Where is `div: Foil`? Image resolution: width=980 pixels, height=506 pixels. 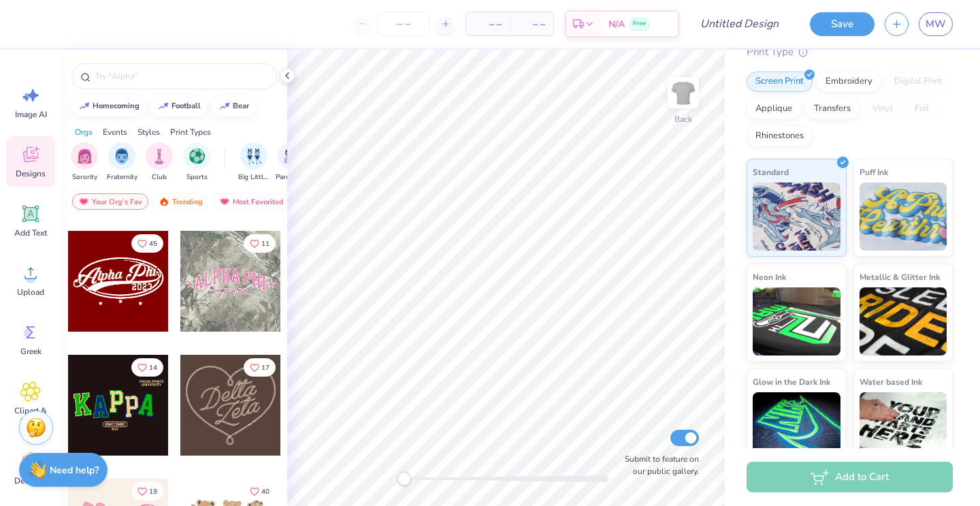
div: Foil is located at coordinates (922, 109).